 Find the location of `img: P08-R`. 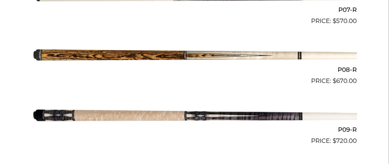

img: P08-R is located at coordinates (195, 56).